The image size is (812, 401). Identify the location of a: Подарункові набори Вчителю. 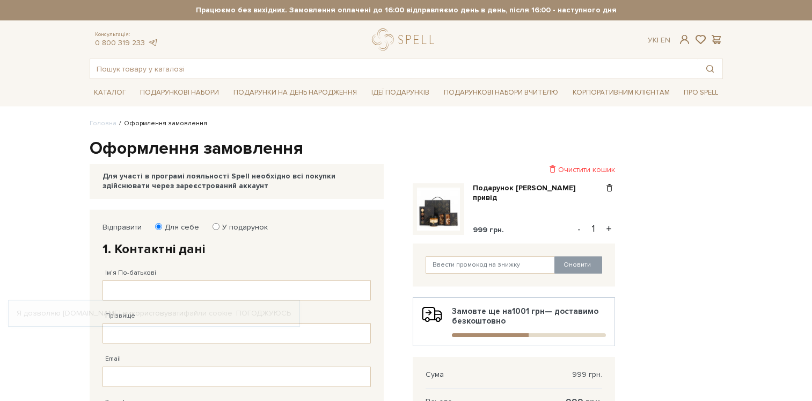
(501, 92).